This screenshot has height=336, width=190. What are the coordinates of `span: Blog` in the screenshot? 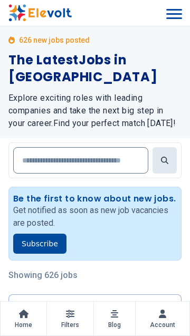 It's located at (114, 325).